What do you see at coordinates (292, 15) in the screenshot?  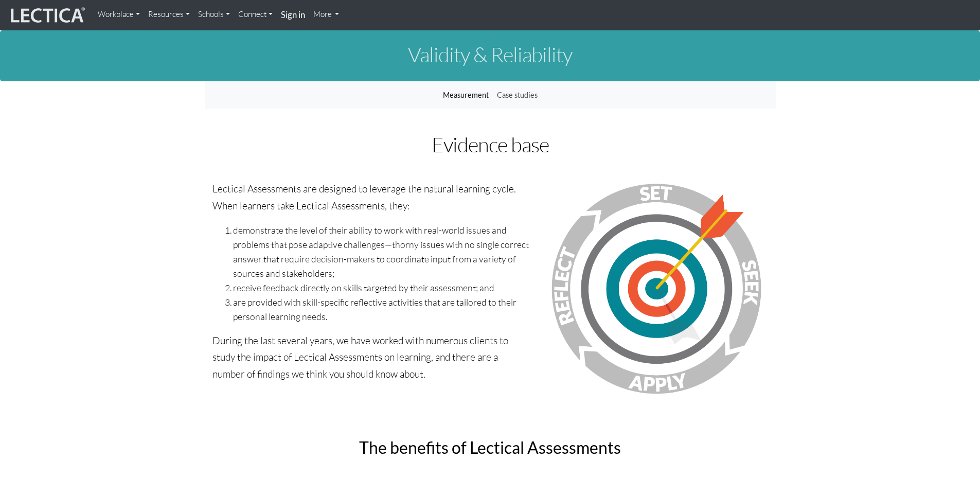 I see `strong: Sign in` at bounding box center [292, 15].